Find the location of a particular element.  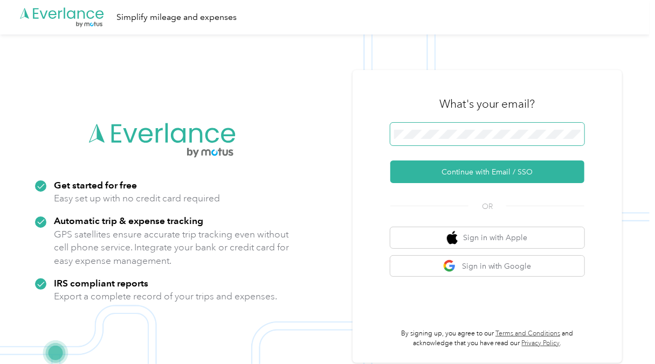

h3: What's your email? is located at coordinates (487, 104).